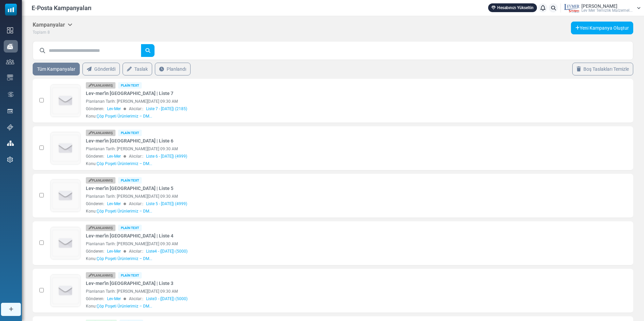  What do you see at coordinates (10, 30) in the screenshot?
I see `img: dashboard-icon.svg` at bounding box center [10, 30].